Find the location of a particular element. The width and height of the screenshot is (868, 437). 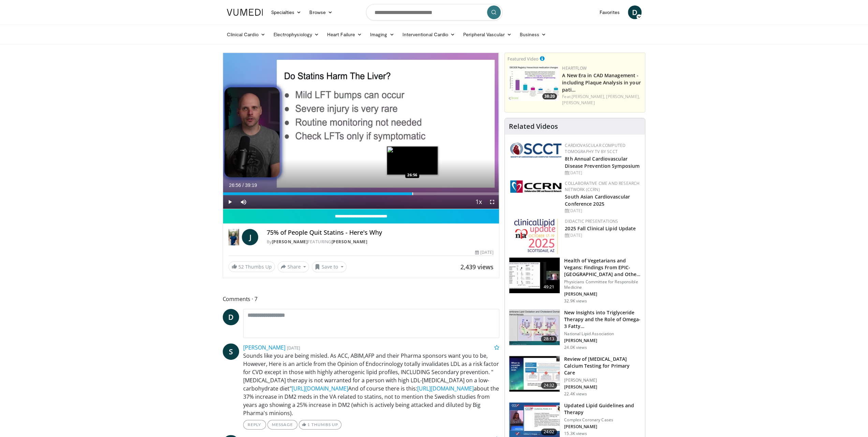

a: Specialties is located at coordinates (286, 12).